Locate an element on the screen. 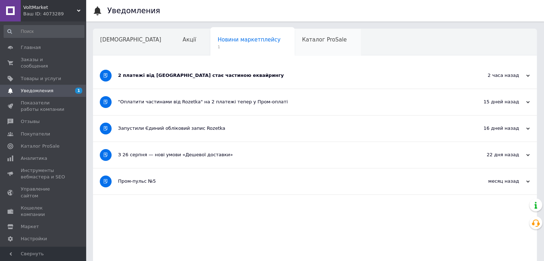  span: Новини маркетплейсу is located at coordinates (249, 40).